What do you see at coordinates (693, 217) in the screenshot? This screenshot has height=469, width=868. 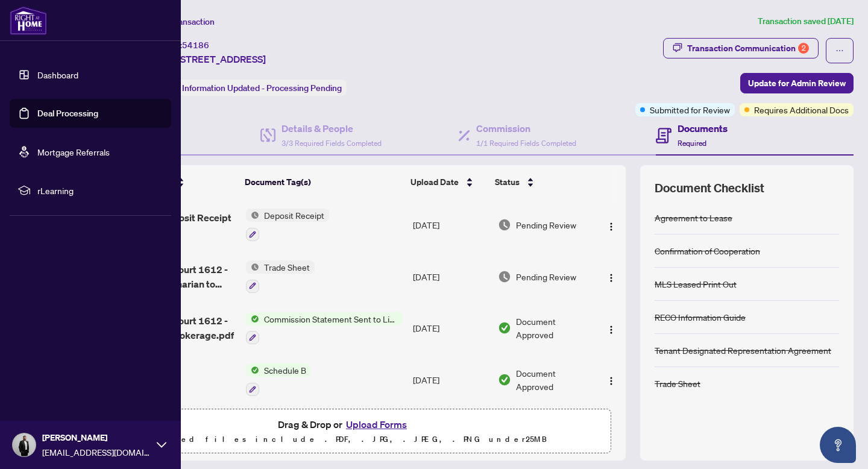 I see `div: Agreement to Lease` at bounding box center [693, 217].